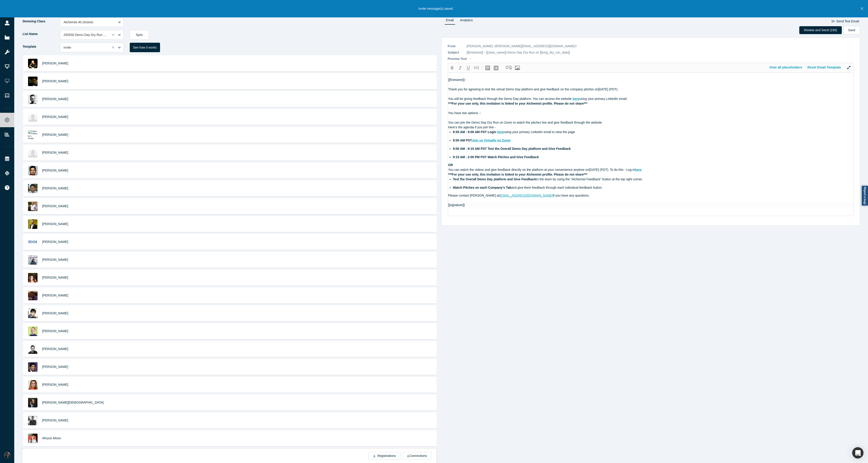 This screenshot has width=868, height=463. I want to click on img: Frank Rohde's Profile Image, so click(33, 224).